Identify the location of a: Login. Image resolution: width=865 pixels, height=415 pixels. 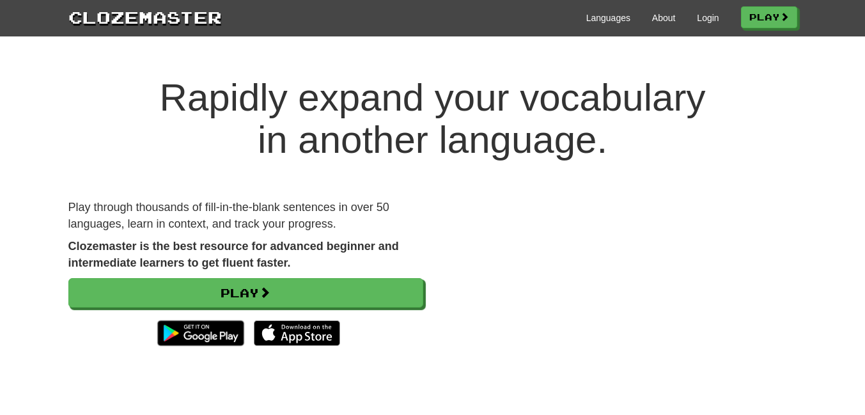
(707, 18).